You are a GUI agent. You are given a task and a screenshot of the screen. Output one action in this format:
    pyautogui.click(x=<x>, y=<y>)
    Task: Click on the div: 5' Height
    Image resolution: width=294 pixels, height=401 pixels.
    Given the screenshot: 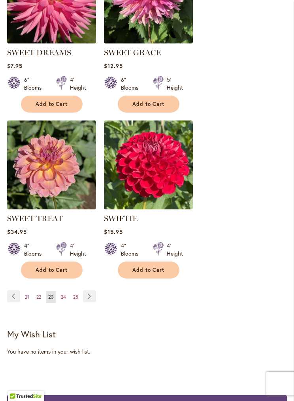 What is the action you would take?
    pyautogui.click(x=174, y=84)
    